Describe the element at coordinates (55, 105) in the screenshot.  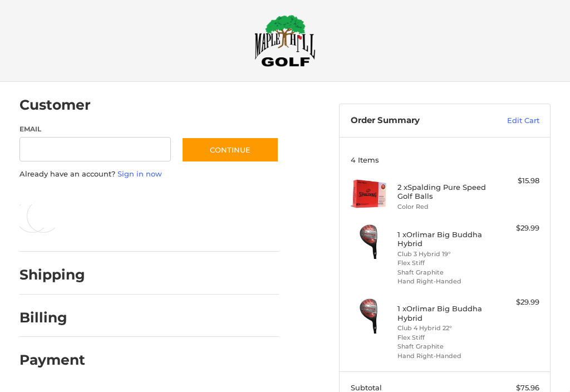
I see `h2: Customer` at that location.